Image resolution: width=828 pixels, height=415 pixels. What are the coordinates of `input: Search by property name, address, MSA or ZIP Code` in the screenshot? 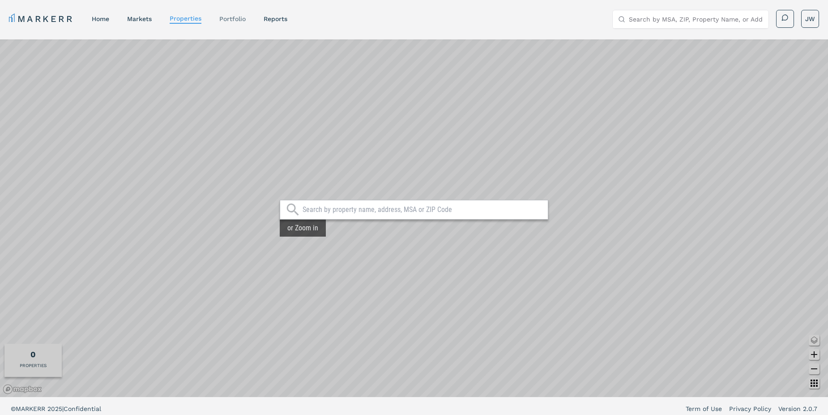 It's located at (423, 210).